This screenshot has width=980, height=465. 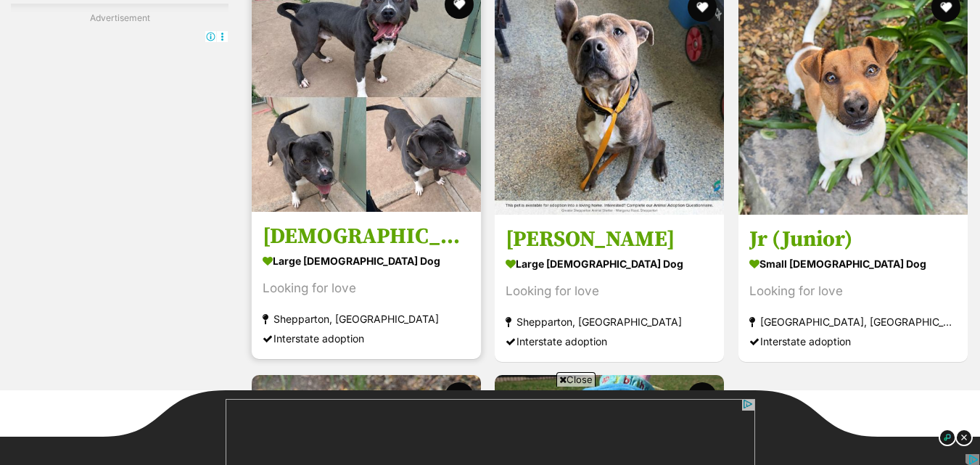 What do you see at coordinates (947, 437) in the screenshot?
I see `img: info_dark.svg` at bounding box center [947, 437].